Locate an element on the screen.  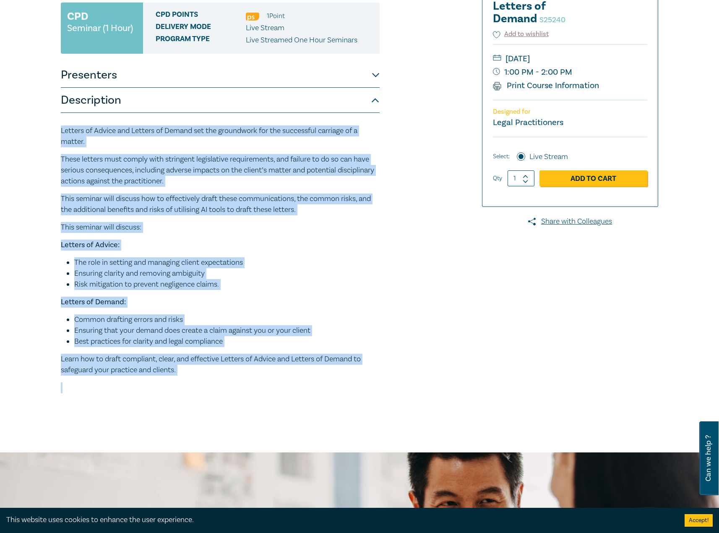
li: Ensuring clarity and removing ambiguity is located at coordinates (227, 273).